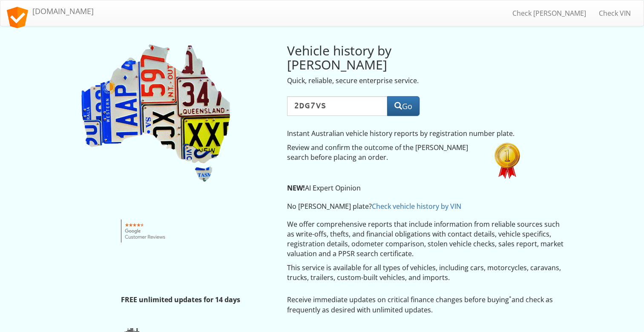 The image size is (644, 332). I want to click on a: Check VIN, so click(615, 13).